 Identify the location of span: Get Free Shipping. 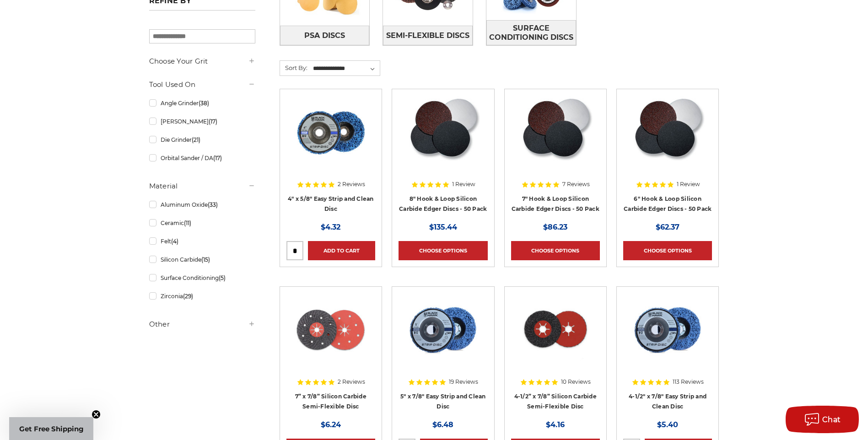
(52, 428).